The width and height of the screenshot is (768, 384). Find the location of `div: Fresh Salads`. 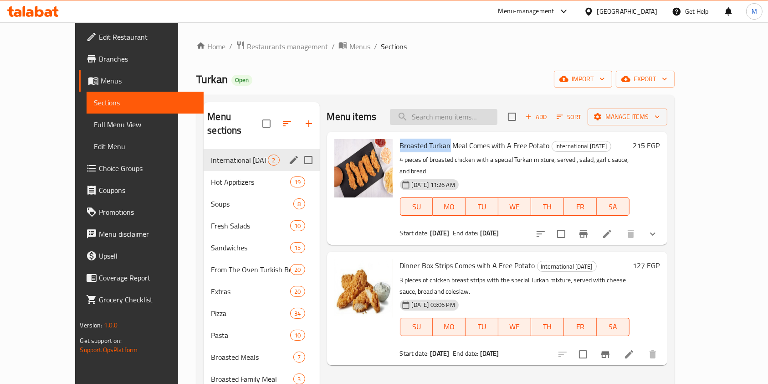

div: Fresh Salads is located at coordinates (251, 226).